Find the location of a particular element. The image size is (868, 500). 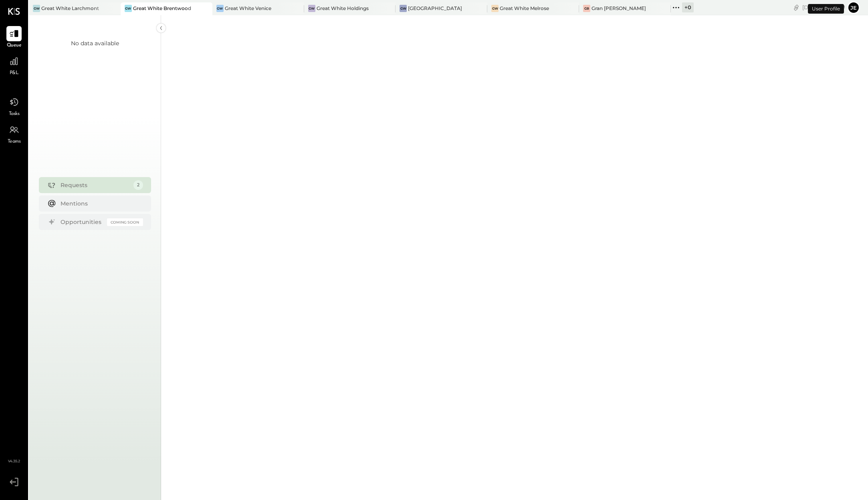

div: Coming Soon is located at coordinates (125, 222).